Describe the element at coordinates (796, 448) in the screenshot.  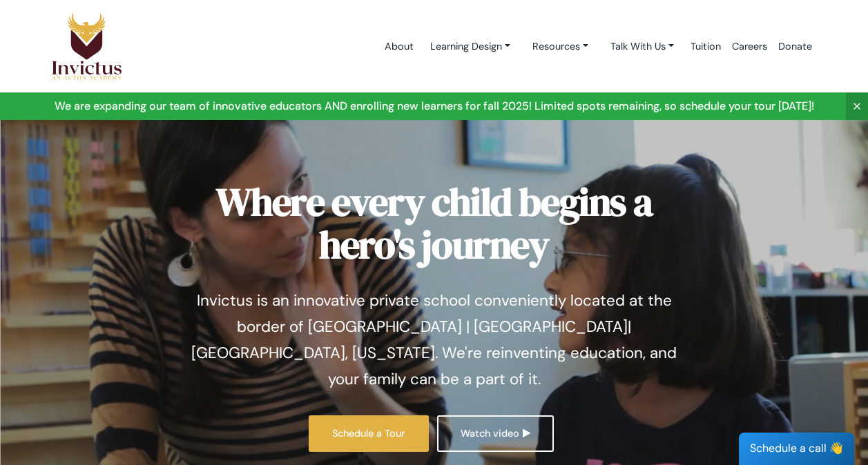
I see `div: Schedule a call 👋` at that location.